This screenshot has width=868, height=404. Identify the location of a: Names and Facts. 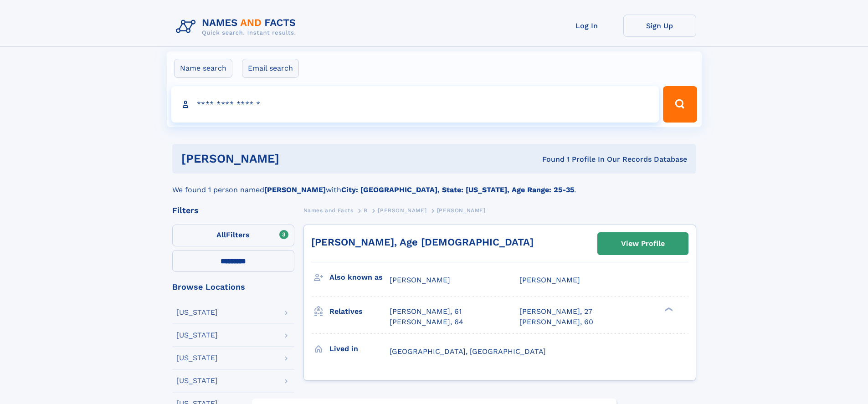
(329, 210).